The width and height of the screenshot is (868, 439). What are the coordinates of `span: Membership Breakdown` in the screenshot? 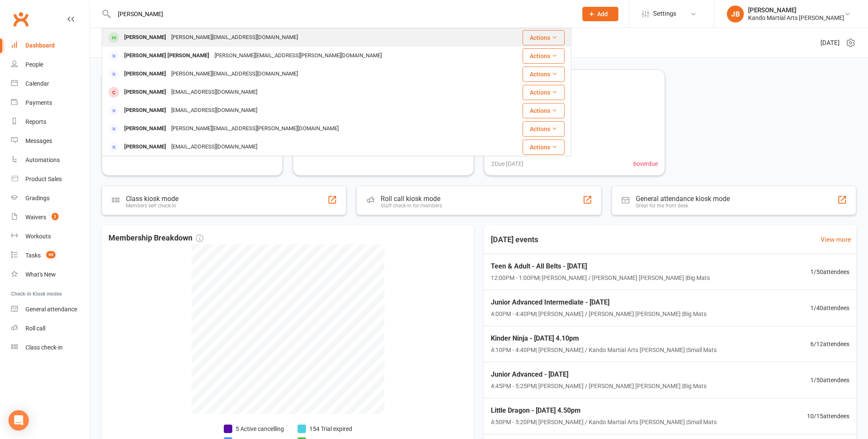 It's located at (156, 238).